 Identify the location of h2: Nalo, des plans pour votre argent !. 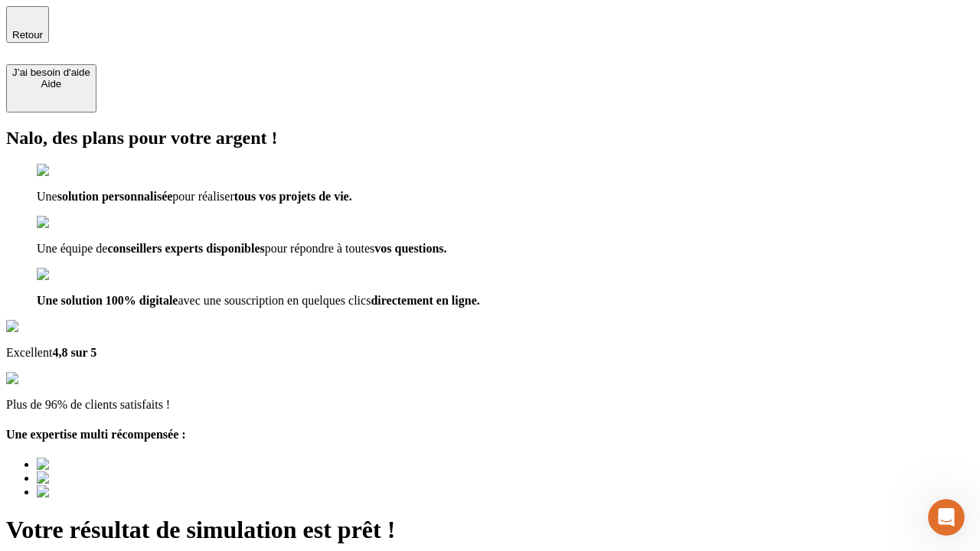
(490, 138).